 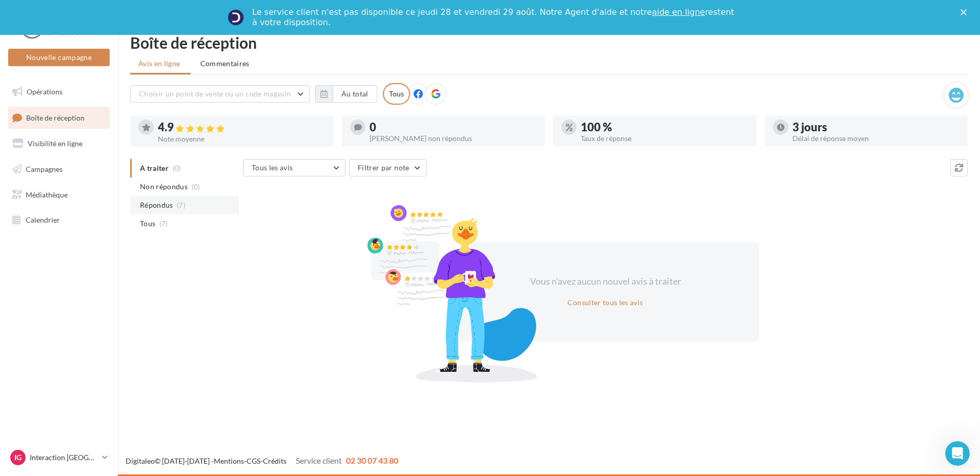 I want to click on span: Campagnes, so click(x=44, y=169).